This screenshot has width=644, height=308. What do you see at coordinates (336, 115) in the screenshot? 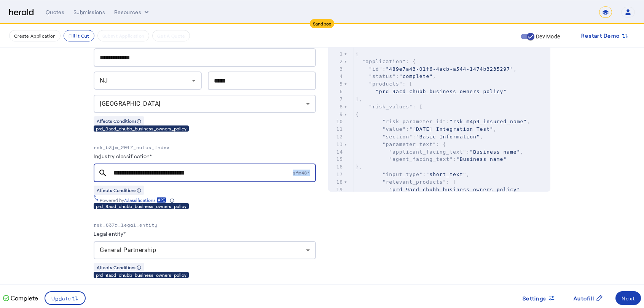
I see `div: 9` at bounding box center [336, 115].